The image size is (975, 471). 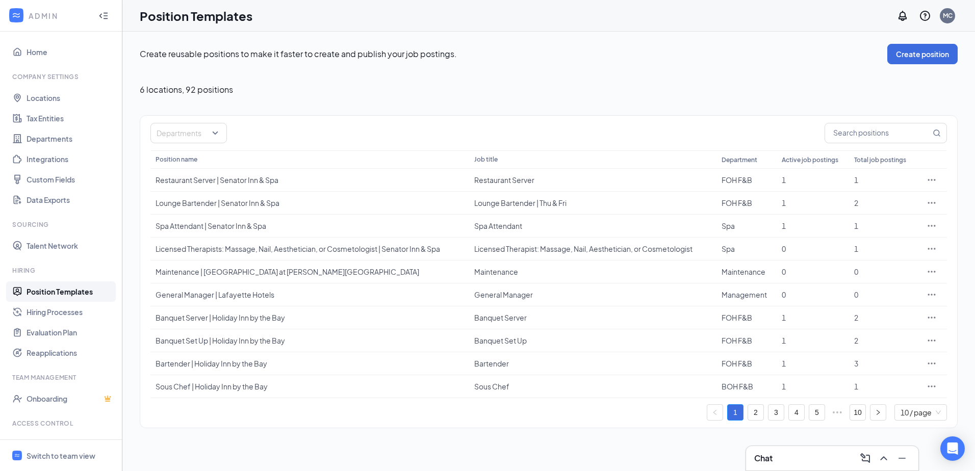 What do you see at coordinates (62, 423) in the screenshot?
I see `div: Access control` at bounding box center [62, 423].